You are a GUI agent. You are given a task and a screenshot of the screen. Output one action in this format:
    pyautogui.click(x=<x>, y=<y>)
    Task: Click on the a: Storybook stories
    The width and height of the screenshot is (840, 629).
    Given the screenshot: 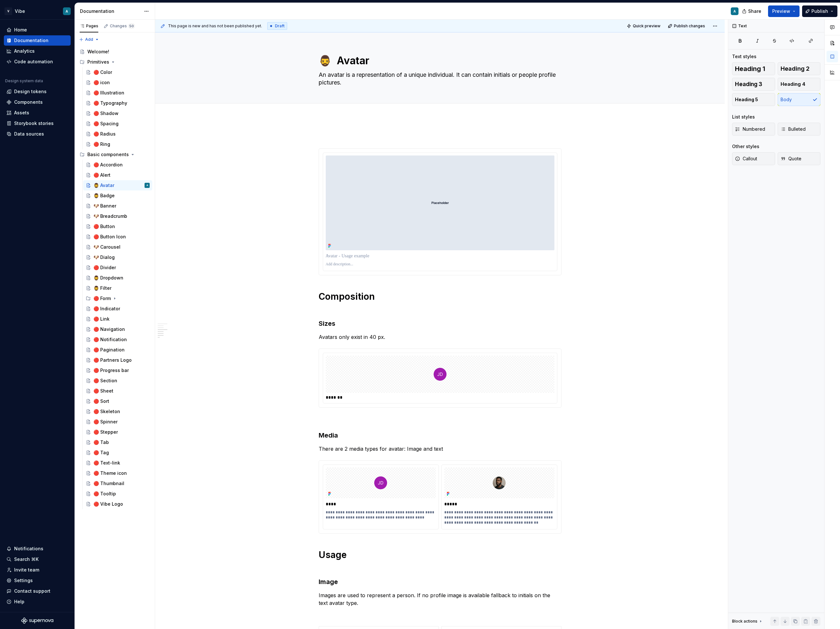 What is the action you would take?
    pyautogui.click(x=37, y=123)
    